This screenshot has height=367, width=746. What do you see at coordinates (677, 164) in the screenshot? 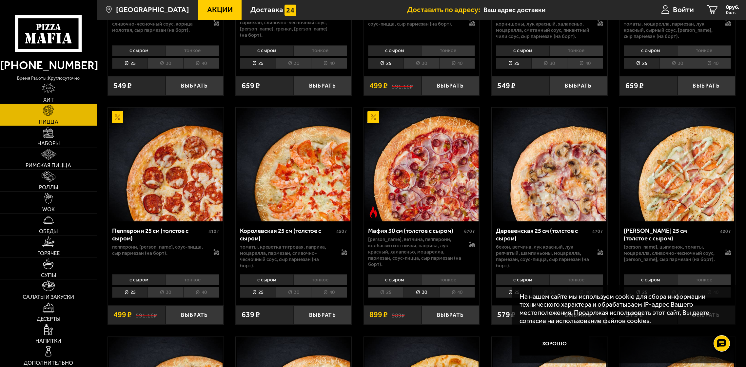
I see `img: Чикен Ранч 25 см (толстое с сыром)` at bounding box center [677, 164].